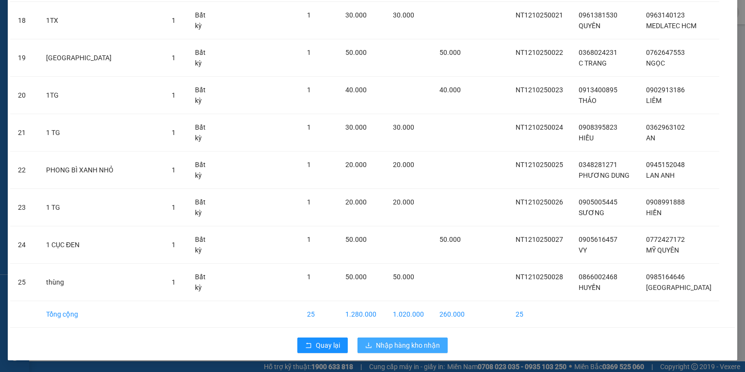  What do you see at coordinates (598, 202) in the screenshot?
I see `span: 0905005445` at bounding box center [598, 202].